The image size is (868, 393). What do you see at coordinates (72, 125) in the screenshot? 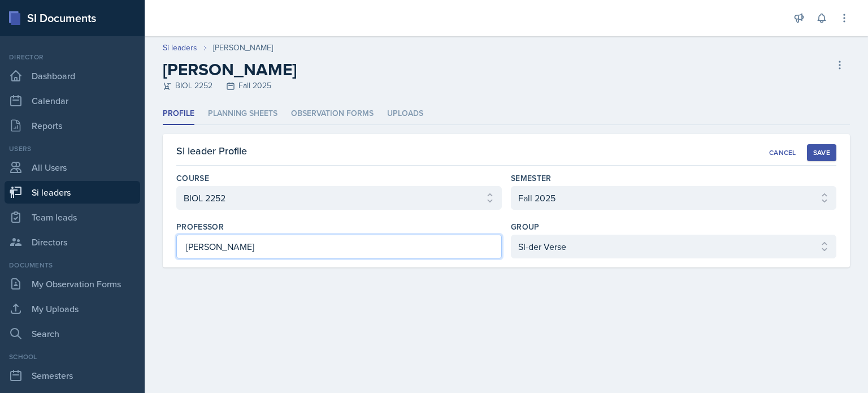
I see `a: Reports` at bounding box center [72, 125].